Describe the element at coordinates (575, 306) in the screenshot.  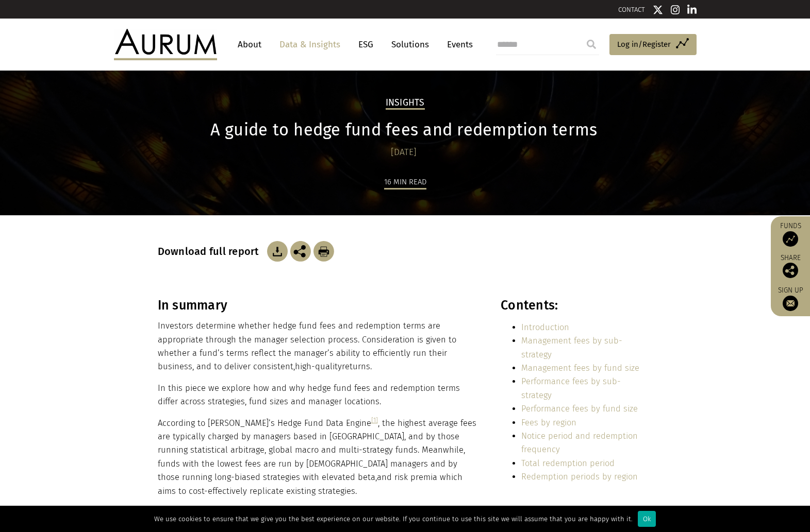
I see `h3: Contents:` at that location.